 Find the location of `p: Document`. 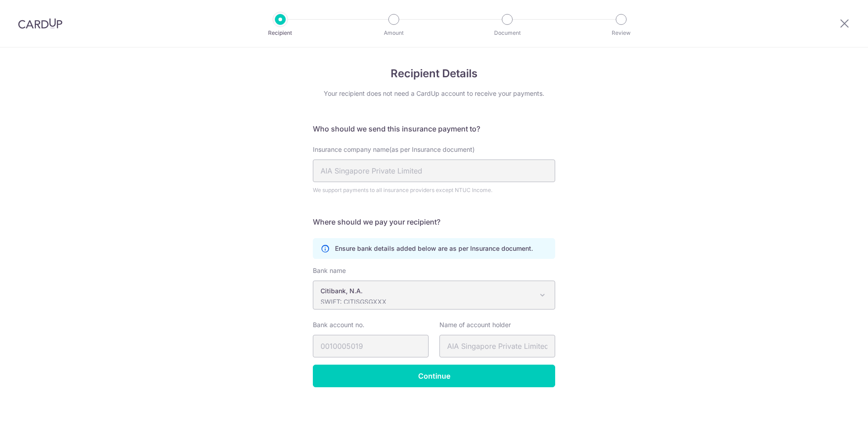

p: Document is located at coordinates (507, 33).